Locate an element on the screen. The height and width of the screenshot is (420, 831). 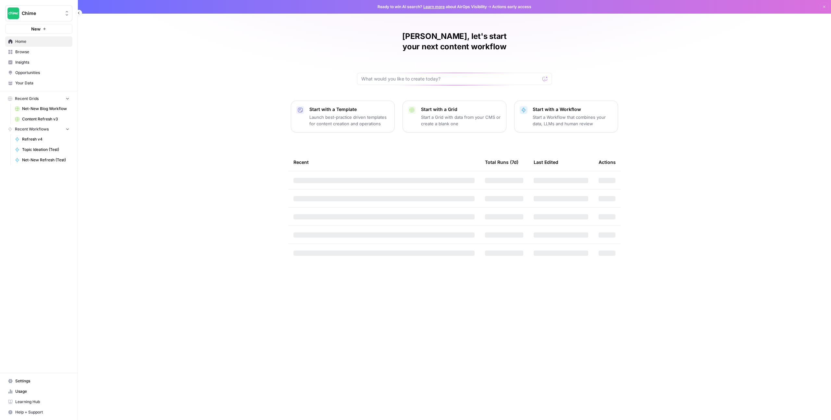
div: Total Runs (7d) is located at coordinates (502, 162).